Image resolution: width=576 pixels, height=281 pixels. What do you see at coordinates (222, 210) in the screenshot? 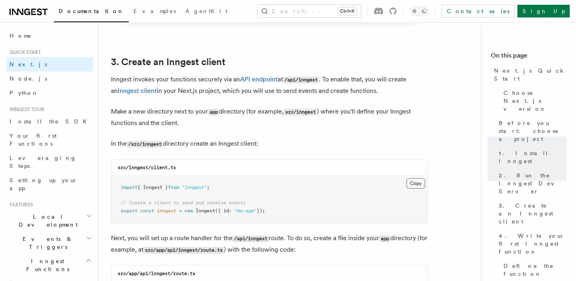
I see `span: ({ id` at bounding box center [222, 210].